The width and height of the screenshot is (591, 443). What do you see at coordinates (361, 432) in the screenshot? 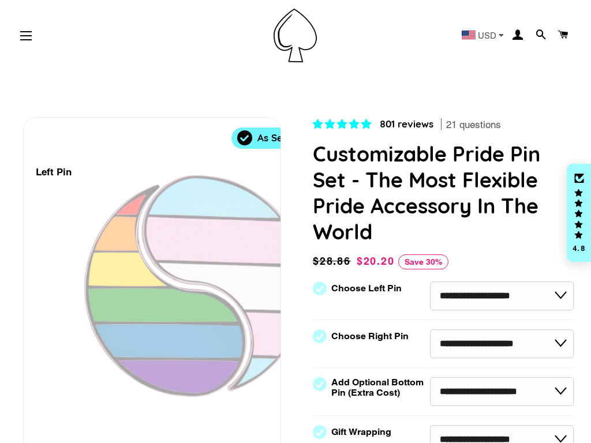
I see `label: Gift Wrapping` at bounding box center [361, 432].